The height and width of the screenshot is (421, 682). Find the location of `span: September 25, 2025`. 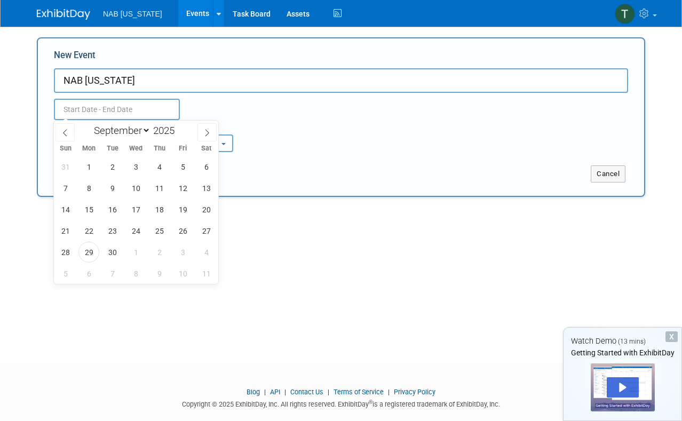

span: September 25, 2025 is located at coordinates (159, 230).